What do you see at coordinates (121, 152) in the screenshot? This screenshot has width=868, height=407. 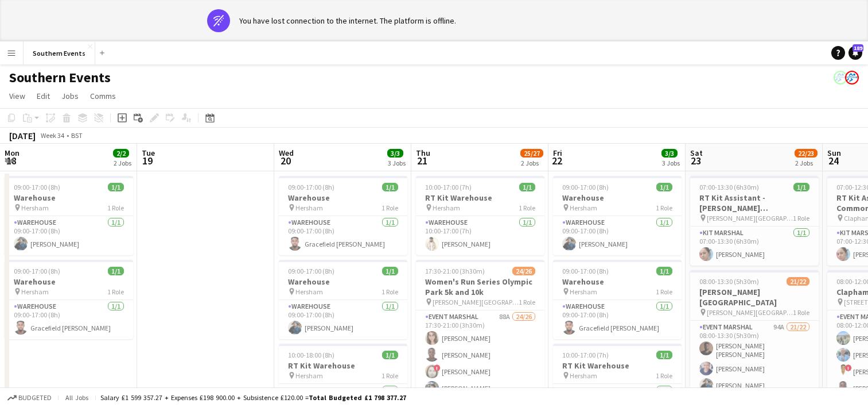 I see `span: 2/2` at bounding box center [121, 152].